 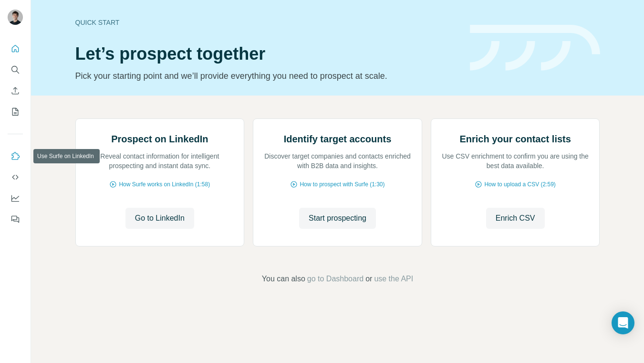 I want to click on img: Avatar, so click(x=15, y=17).